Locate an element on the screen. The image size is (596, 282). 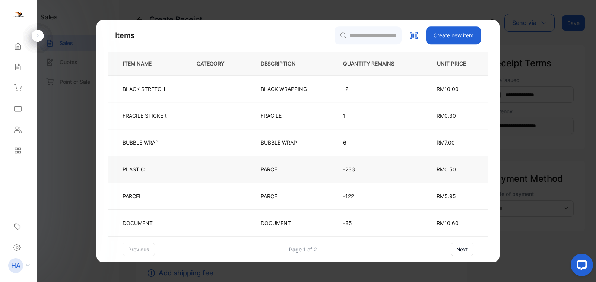
span: RM5.95 is located at coordinates (447, 196).